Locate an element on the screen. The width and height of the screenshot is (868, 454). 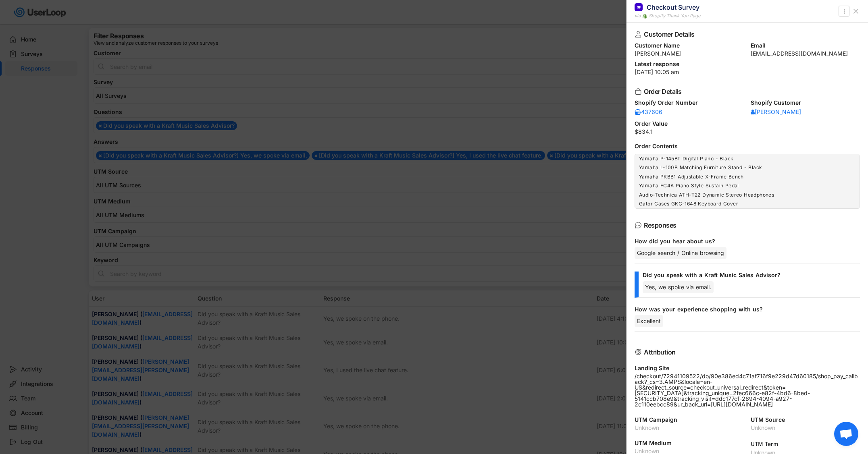
div: Customer Details is located at coordinates (746, 34).